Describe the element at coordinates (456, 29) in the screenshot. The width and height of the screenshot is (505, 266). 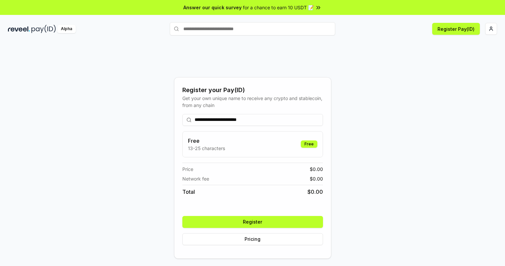
I see `button: Register Pay(ID)` at that location.